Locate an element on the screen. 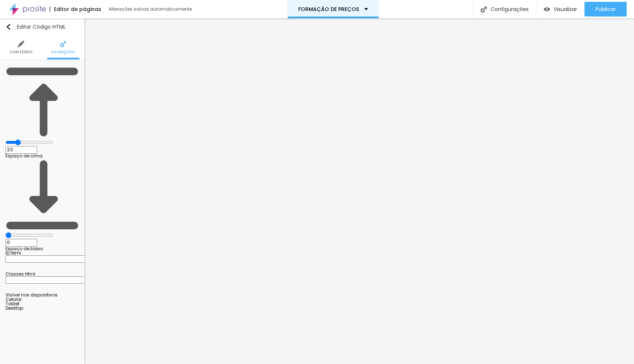 Image resolution: width=634 pixels, height=364 pixels. div: ID Html is located at coordinates (42, 253).